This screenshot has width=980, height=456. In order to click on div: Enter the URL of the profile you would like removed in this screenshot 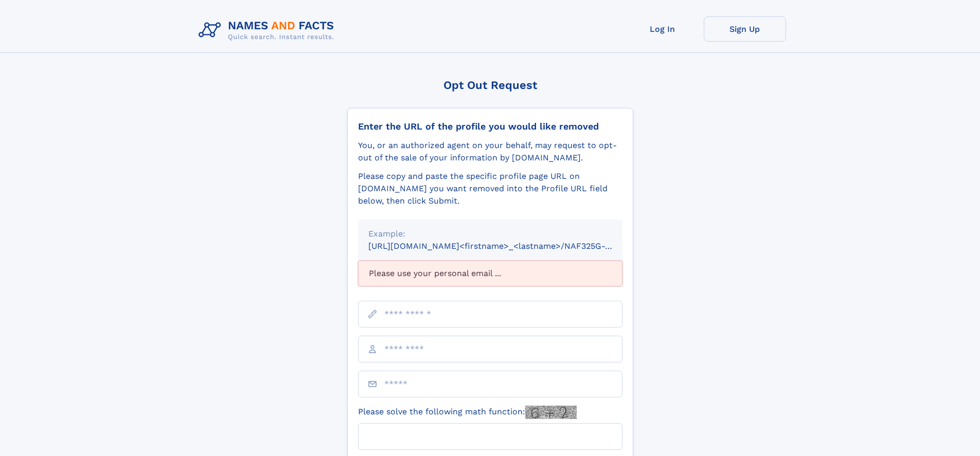, I will do `click(490, 126)`.